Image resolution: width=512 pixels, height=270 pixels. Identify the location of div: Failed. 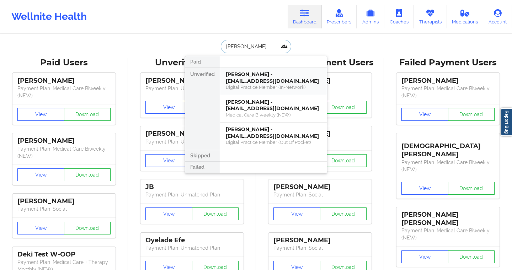
(202, 167).